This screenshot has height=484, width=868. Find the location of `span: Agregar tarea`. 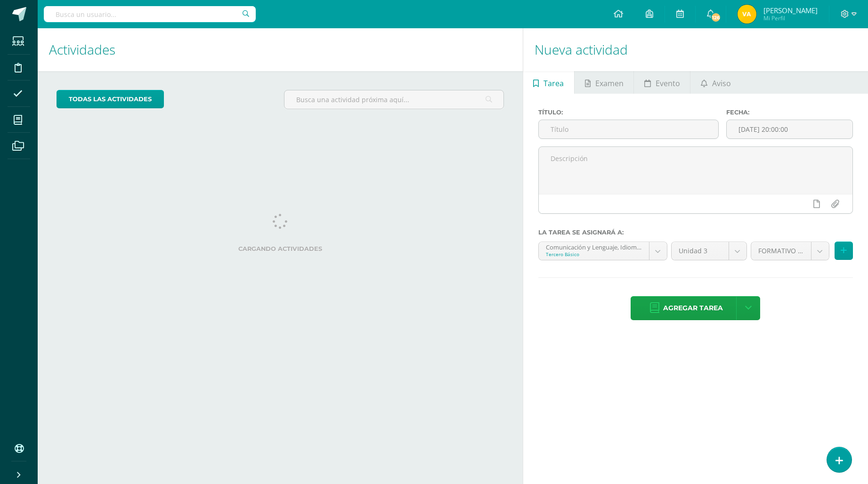

span: Agregar tarea is located at coordinates (693, 307).